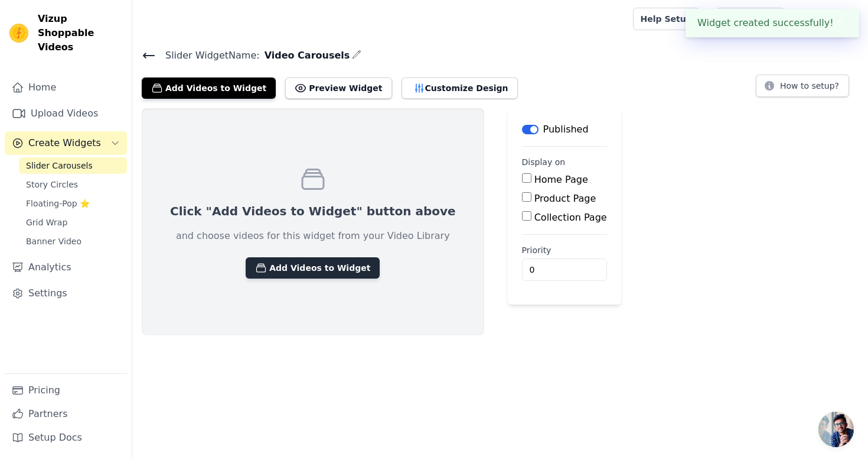 The image size is (868, 459). I want to click on p: and choose videos for this widget from your Video Library, so click(313, 236).